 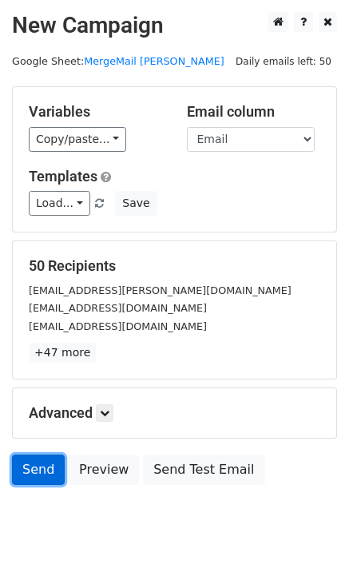 I want to click on div: Chat Widget, so click(x=309, y=534).